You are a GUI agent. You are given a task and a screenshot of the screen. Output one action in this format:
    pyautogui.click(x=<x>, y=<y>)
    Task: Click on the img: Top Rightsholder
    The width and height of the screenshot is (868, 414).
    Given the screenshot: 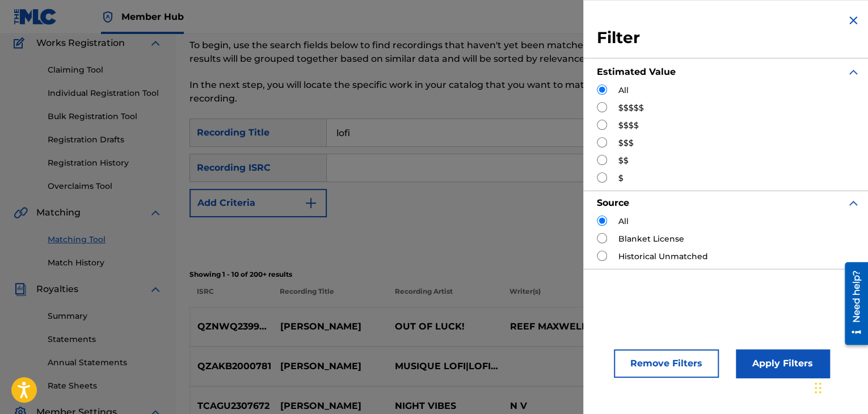 What is the action you would take?
    pyautogui.click(x=108, y=17)
    